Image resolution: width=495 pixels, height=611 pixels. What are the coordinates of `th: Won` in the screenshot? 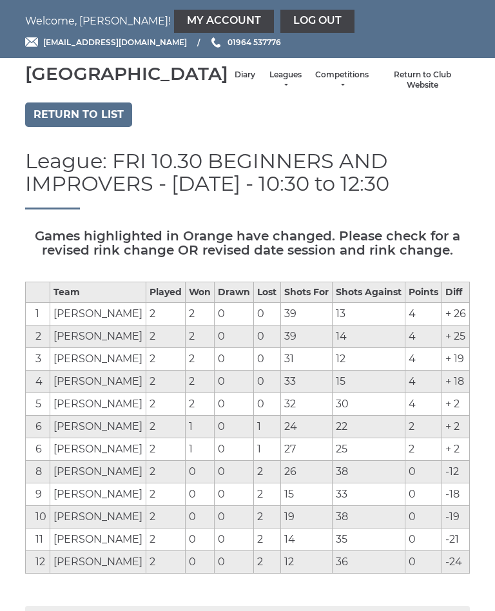 It's located at (200, 293).